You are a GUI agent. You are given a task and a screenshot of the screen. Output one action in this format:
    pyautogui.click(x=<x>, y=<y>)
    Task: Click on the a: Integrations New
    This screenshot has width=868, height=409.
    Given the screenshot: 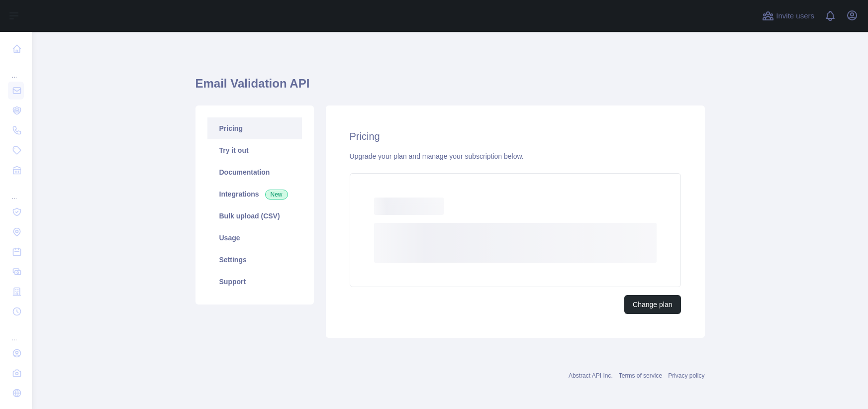 What is the action you would take?
    pyautogui.click(x=255, y=194)
    